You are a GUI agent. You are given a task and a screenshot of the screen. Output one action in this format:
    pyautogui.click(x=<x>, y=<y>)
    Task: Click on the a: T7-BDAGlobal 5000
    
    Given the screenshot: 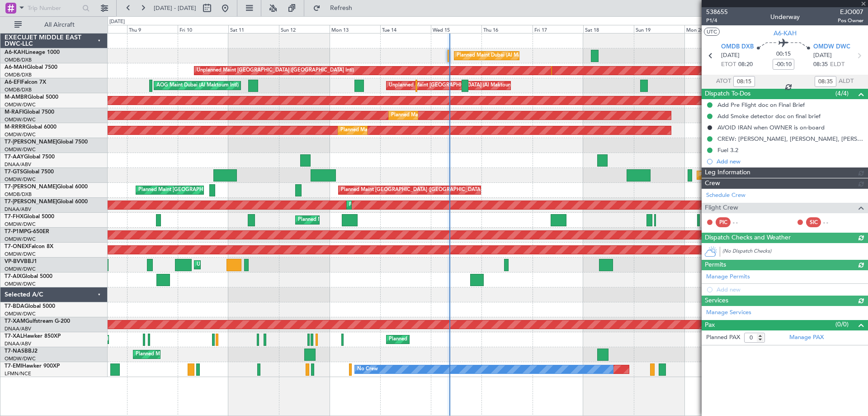 What is the action you would take?
    pyautogui.click(x=30, y=306)
    